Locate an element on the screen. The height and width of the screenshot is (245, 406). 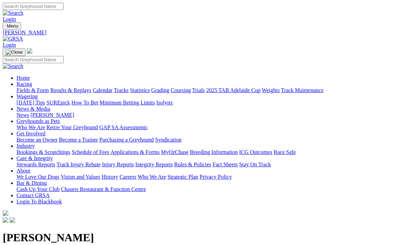
a: Fields & Form is located at coordinates (33, 90).